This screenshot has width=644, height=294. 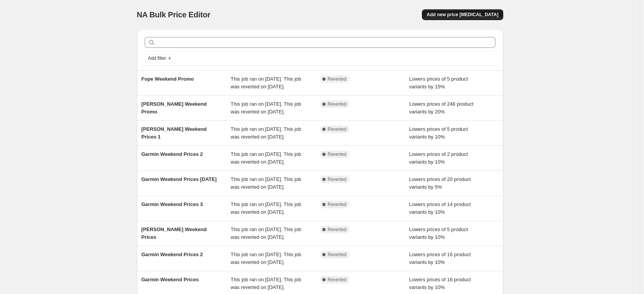 I want to click on span: Lowers prices of 2 product variants by 10%, so click(x=438, y=158).